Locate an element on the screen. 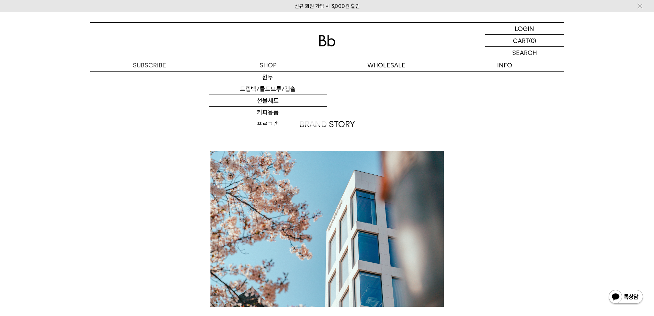 The width and height of the screenshot is (654, 316). a: 커피용품 is located at coordinates (268, 112).